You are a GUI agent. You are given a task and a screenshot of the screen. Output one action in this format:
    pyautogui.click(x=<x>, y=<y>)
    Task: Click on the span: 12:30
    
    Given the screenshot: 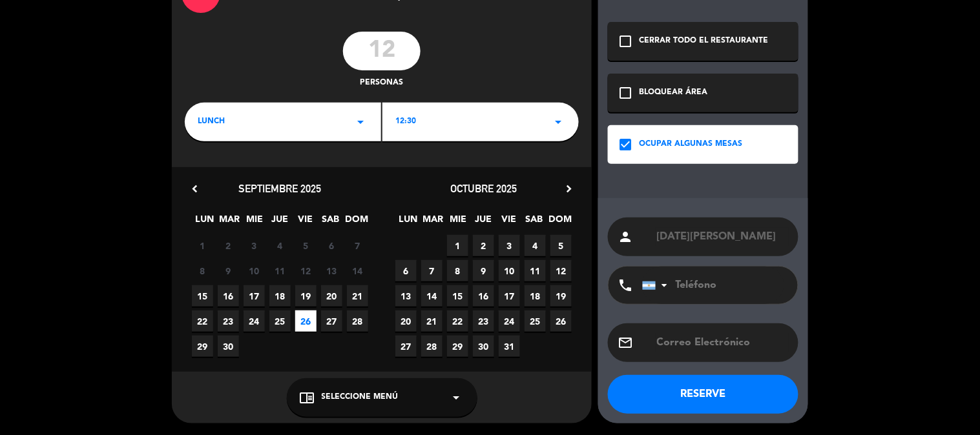 What is the action you would take?
    pyautogui.click(x=406, y=122)
    